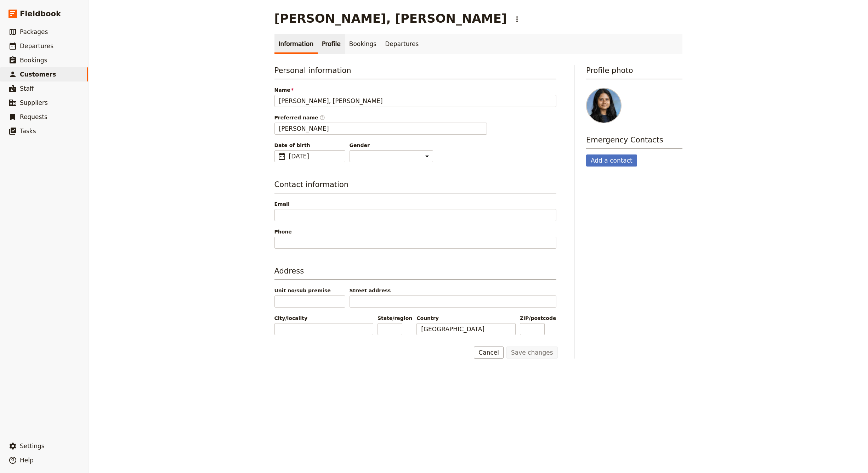  What do you see at coordinates (28, 131) in the screenshot?
I see `span: Tasks` at bounding box center [28, 131].